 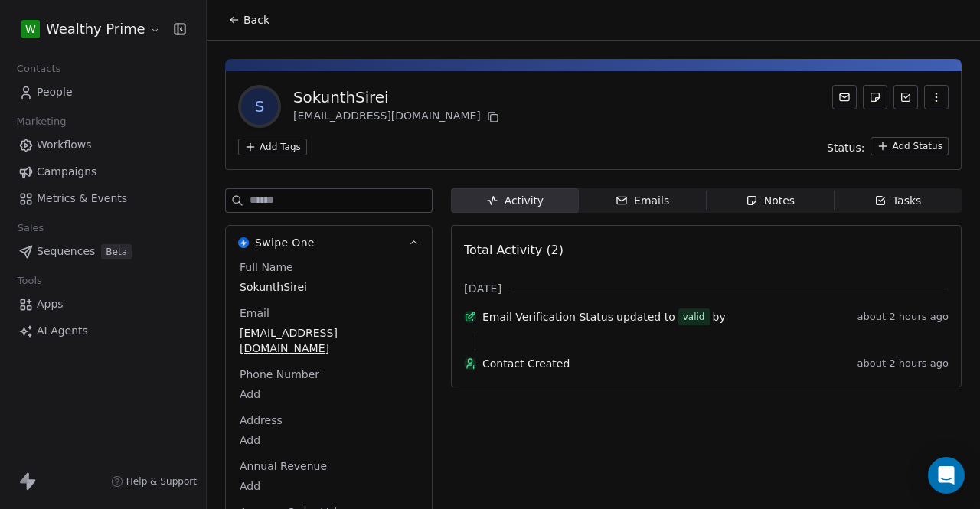 What do you see at coordinates (328, 287) in the screenshot?
I see `span: SokunthSirei` at bounding box center [328, 287].